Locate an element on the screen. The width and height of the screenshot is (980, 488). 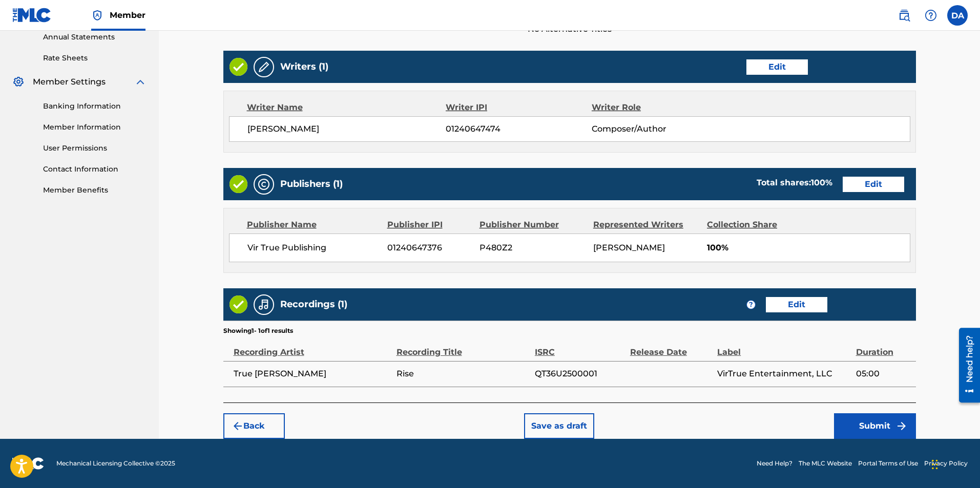
a: Contact Information is located at coordinates (94, 169).